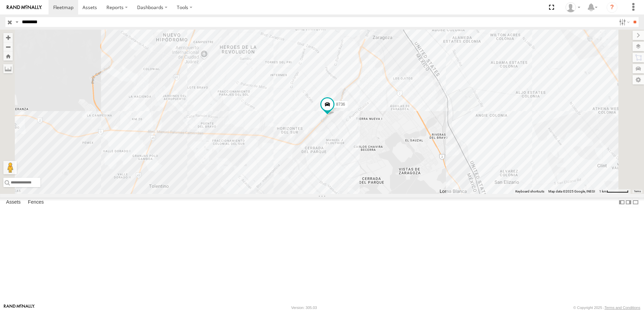 This screenshot has height=311, width=644. What do you see at coordinates (8, 47) in the screenshot?
I see `button: Zoom out` at bounding box center [8, 47].